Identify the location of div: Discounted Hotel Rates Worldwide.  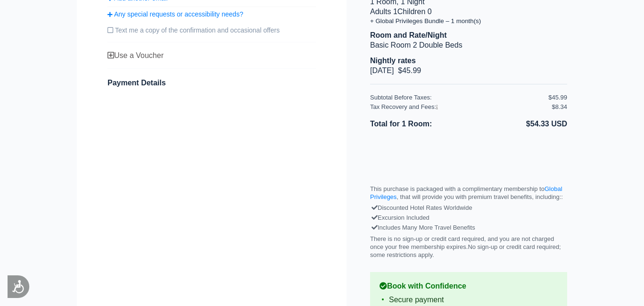
(469, 208).